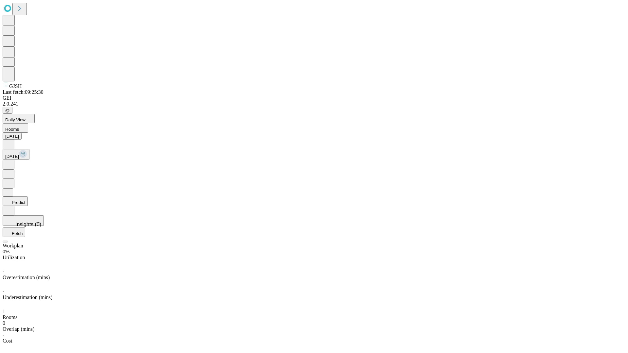  Describe the element at coordinates (15, 86) in the screenshot. I see `span: GJSH` at that location.